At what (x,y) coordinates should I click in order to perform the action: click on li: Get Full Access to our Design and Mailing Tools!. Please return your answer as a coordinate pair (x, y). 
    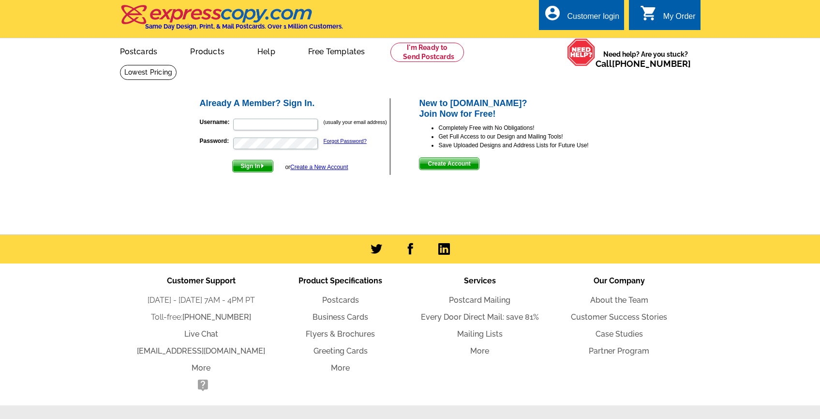
    Looking at the image, I should click on (530, 137).